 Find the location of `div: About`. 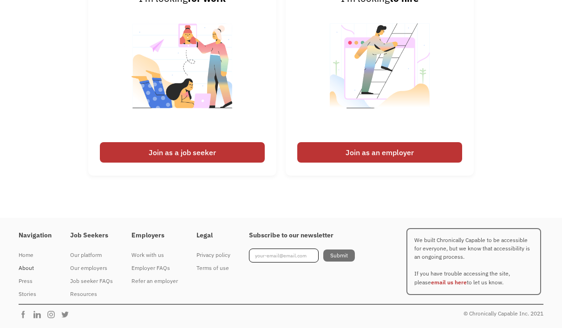

div: About is located at coordinates (35, 268).